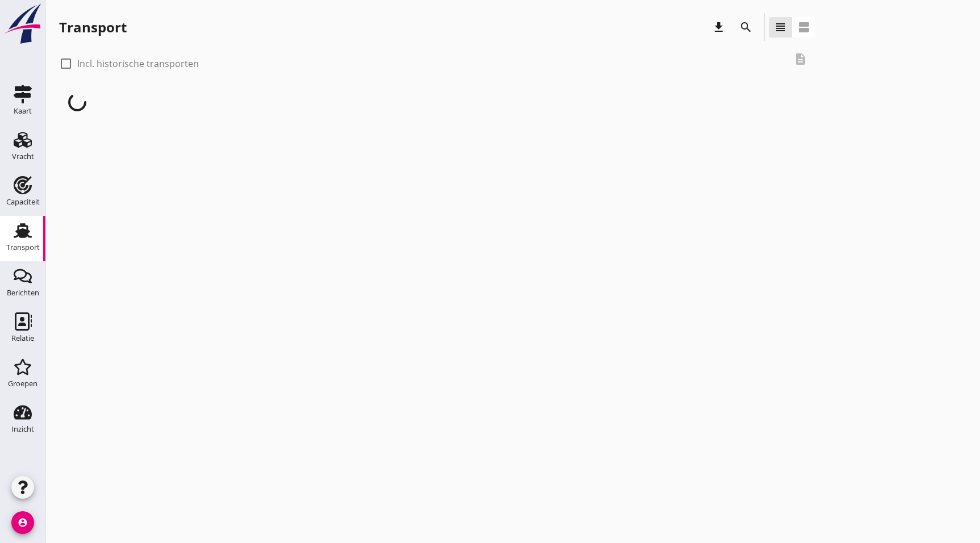 The height and width of the screenshot is (543, 980). What do you see at coordinates (718, 27) in the screenshot?
I see `i: download` at bounding box center [718, 27].